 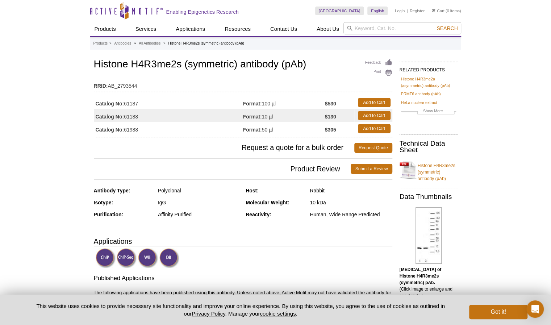 What do you see at coordinates (438, 11) in the screenshot?
I see `a: Cart` at bounding box center [438, 11].